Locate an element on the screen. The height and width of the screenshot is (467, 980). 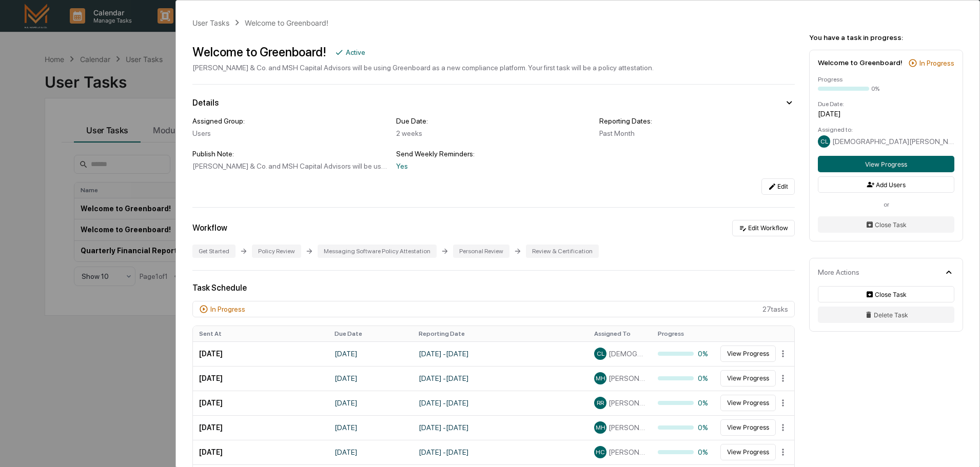
th: Assigned To is located at coordinates (620, 334).